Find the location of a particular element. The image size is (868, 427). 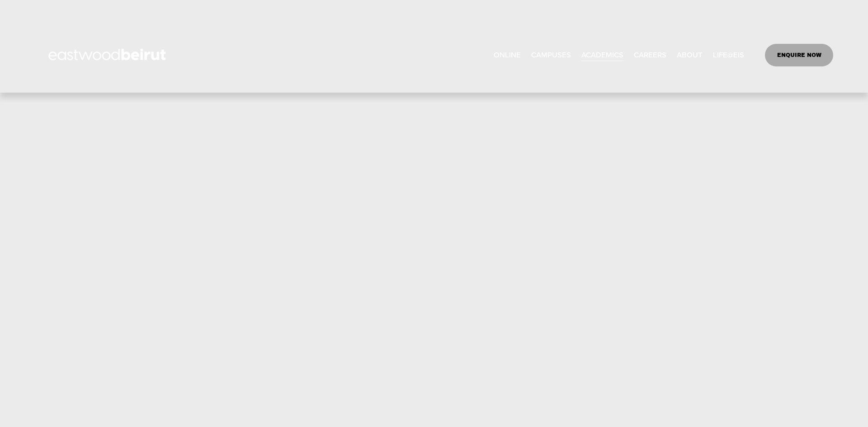

span: ABOUT is located at coordinates (689, 55).